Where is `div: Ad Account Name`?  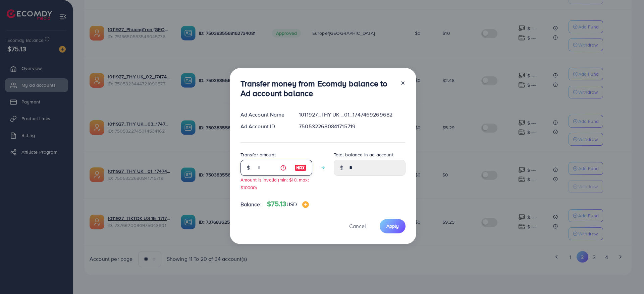 div: Ad Account Name is located at coordinates (265, 115).